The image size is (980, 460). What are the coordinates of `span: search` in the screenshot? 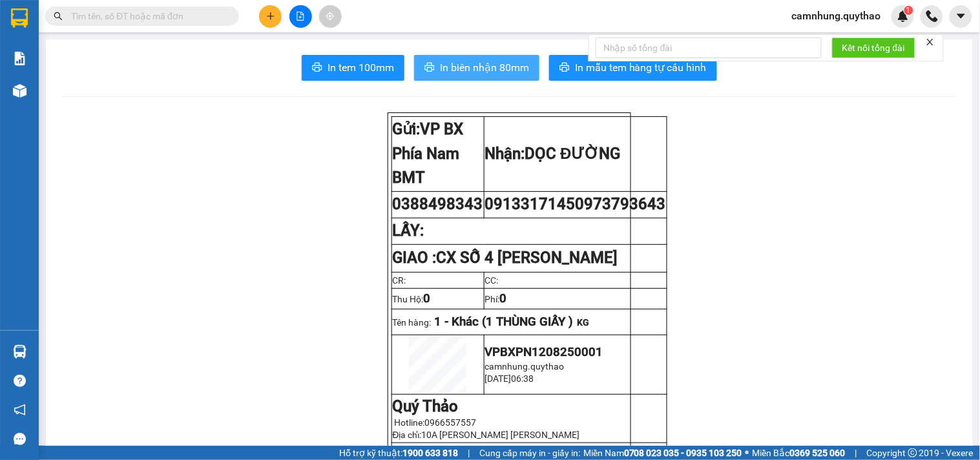 It's located at (58, 16).